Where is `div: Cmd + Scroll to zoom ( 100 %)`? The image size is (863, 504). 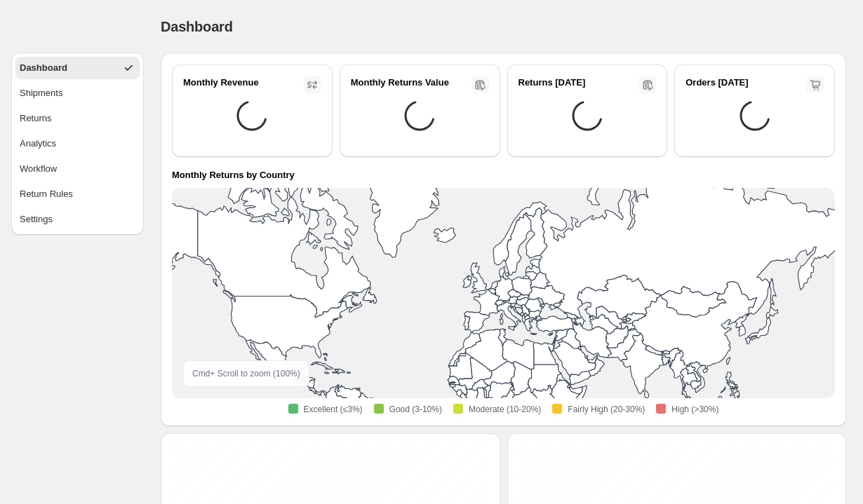 div: Cmd + Scroll to zoom ( 100 %) is located at coordinates (246, 373).